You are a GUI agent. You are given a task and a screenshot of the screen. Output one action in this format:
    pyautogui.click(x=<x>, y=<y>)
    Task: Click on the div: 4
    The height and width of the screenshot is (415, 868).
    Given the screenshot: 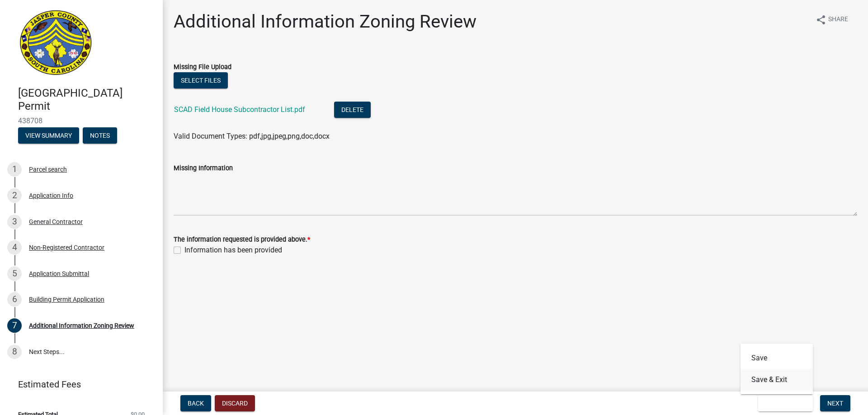 What is the action you would take?
    pyautogui.click(x=14, y=247)
    